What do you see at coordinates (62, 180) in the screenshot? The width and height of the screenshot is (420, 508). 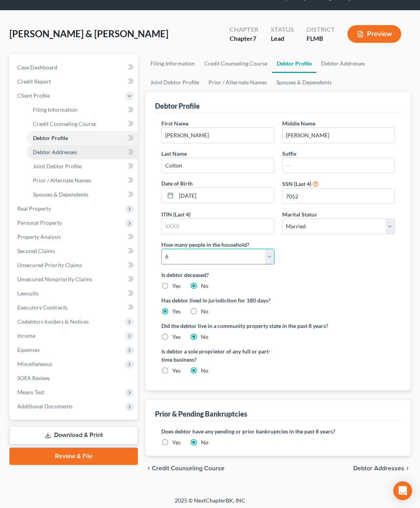 I see `span: Prior / Alternate Names` at bounding box center [62, 180].